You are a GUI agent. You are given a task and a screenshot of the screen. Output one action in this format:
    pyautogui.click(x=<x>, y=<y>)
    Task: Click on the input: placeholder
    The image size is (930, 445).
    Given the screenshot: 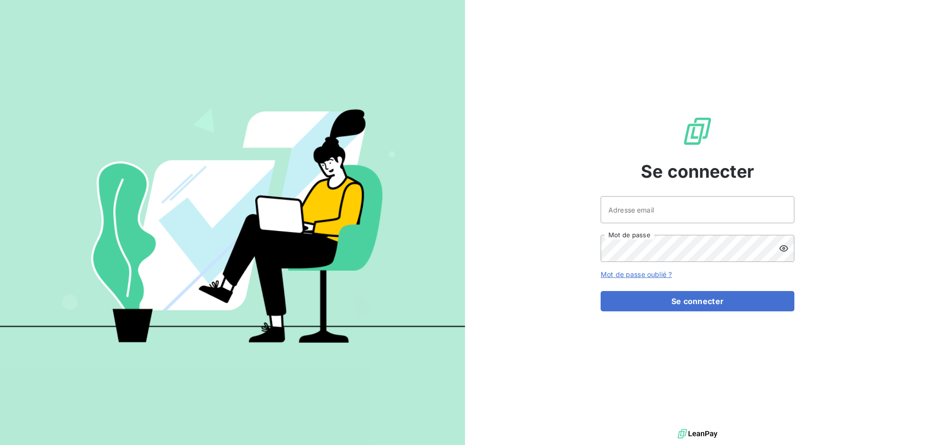 What is the action you would take?
    pyautogui.click(x=697, y=210)
    